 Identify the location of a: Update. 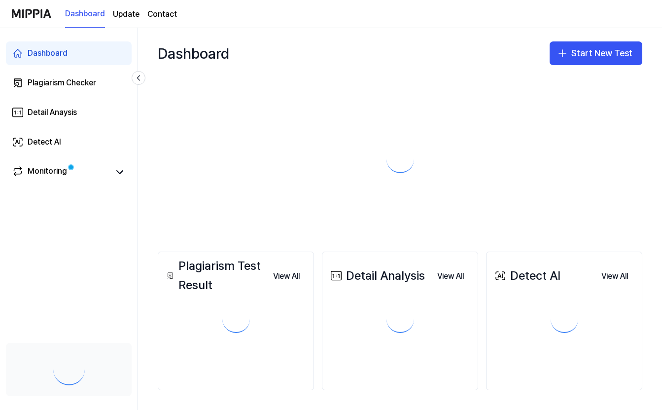
(126, 14).